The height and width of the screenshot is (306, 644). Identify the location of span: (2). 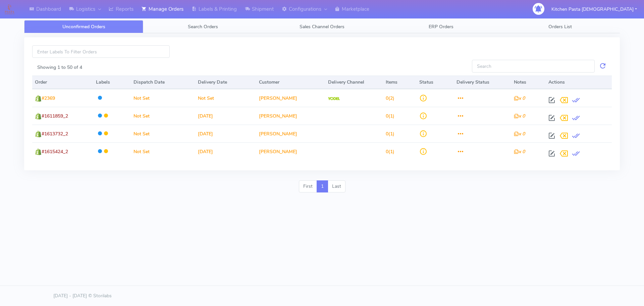
(390, 98).